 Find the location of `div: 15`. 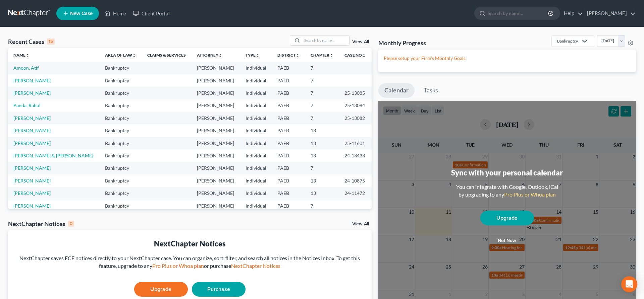

div: 15 is located at coordinates (51, 41).